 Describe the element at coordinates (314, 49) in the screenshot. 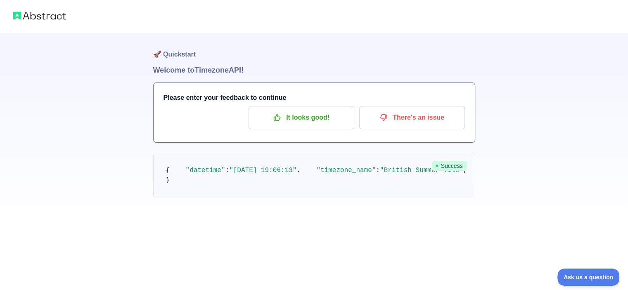

I see `h1: 🚀 Quickstart` at that location.